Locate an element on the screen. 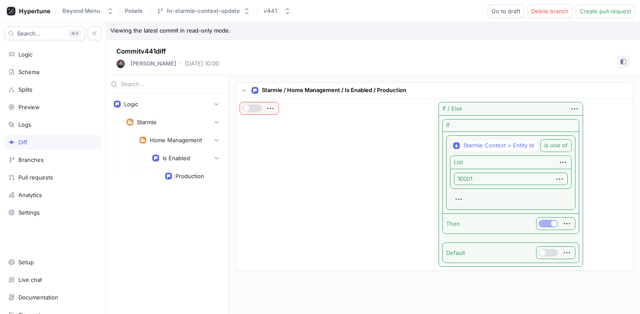  p: Default is located at coordinates (456, 253).